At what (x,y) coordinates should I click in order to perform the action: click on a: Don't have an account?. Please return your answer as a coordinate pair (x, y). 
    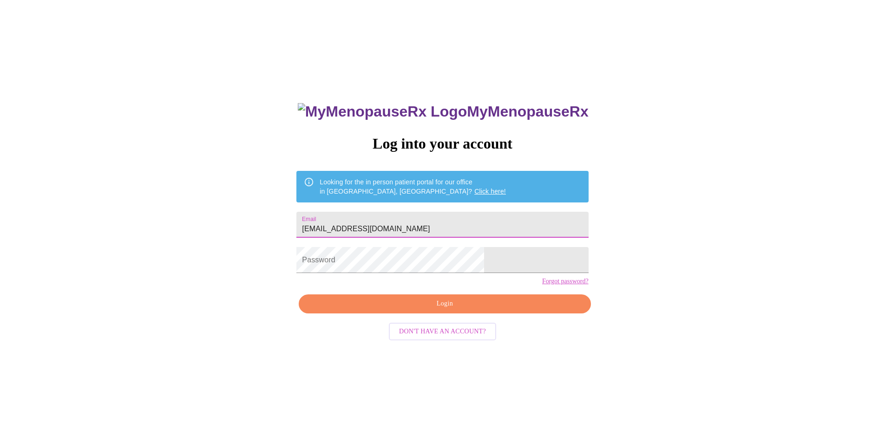
    Looking at the image, I should click on (442, 331).